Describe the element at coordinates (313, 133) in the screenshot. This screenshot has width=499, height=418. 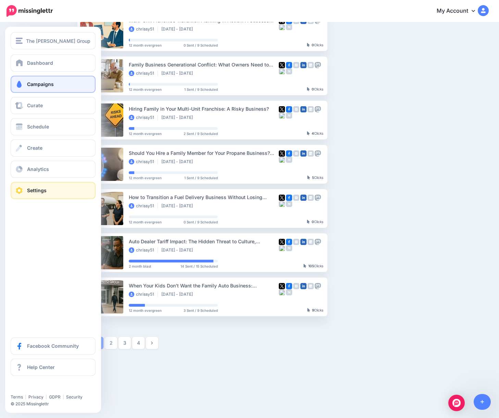
I see `b: 4` at that location.